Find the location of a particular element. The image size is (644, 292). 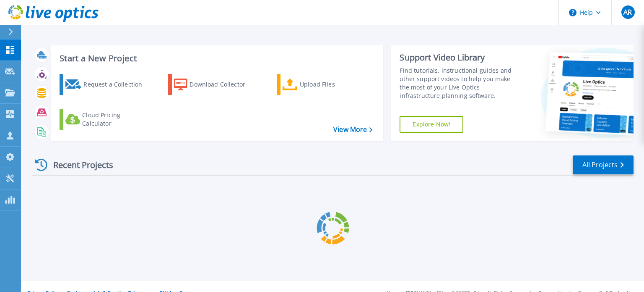

h3: Start a New Project is located at coordinates (216, 58).